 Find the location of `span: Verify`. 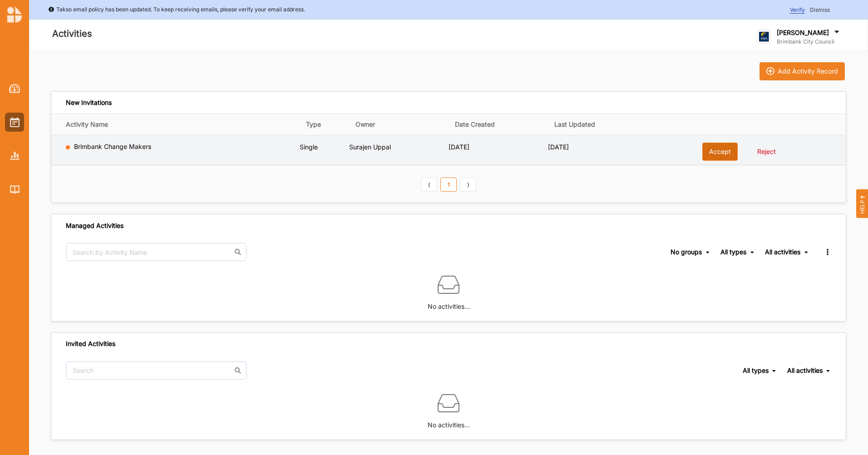

span: Verify is located at coordinates (797, 10).